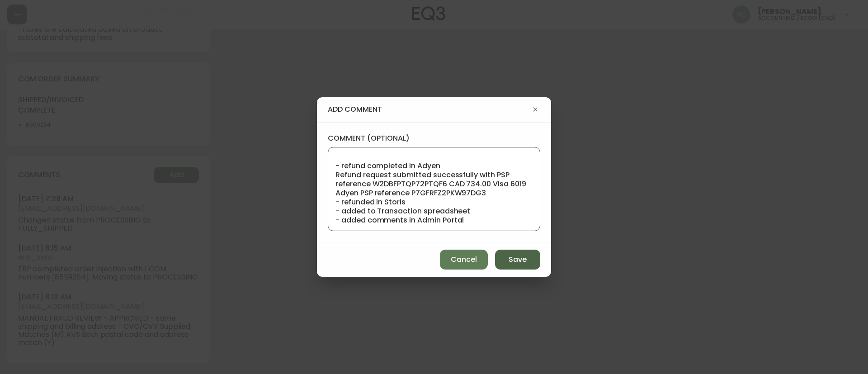 This screenshot has width=868, height=374. Describe the element at coordinates (463, 259) in the screenshot. I see `button: Cancel` at that location.